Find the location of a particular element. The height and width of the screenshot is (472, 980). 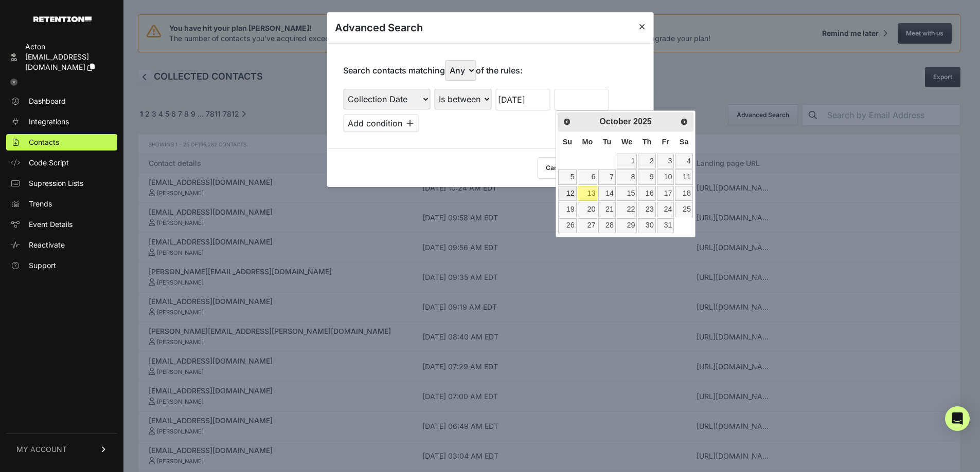

a: 6 is located at coordinates (587, 177).